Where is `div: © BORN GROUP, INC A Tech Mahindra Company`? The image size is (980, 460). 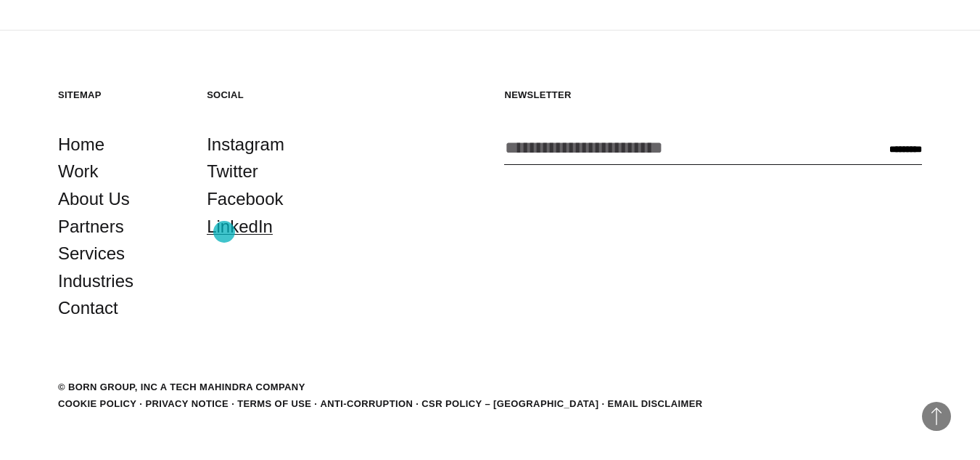
div: © BORN GROUP, INC A Tech Mahindra Company is located at coordinates (182, 387).